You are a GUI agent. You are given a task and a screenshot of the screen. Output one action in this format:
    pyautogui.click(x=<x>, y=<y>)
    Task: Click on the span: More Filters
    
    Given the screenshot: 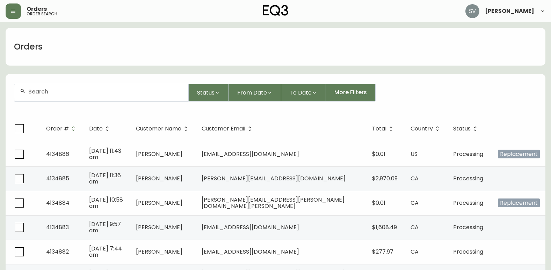 What is the action you would take?
    pyautogui.click(x=350, y=93)
    